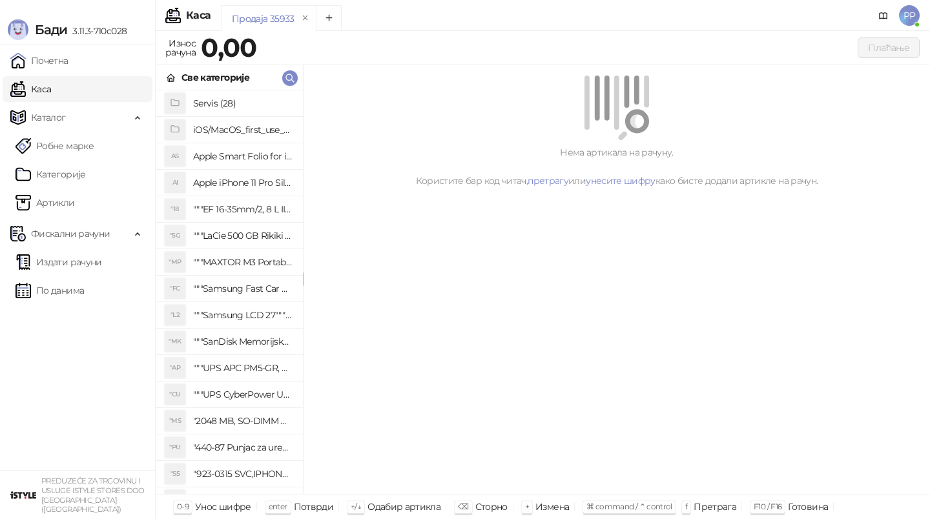  Describe the element at coordinates (243, 209) in the screenshot. I see `h4: """EF 16-35mm/2, 8 L III USM"""` at that location.